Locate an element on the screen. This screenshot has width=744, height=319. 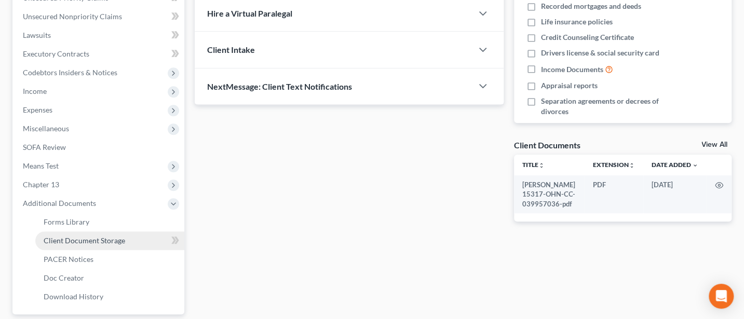
span: Credit Counseling Certificate is located at coordinates (587, 37).